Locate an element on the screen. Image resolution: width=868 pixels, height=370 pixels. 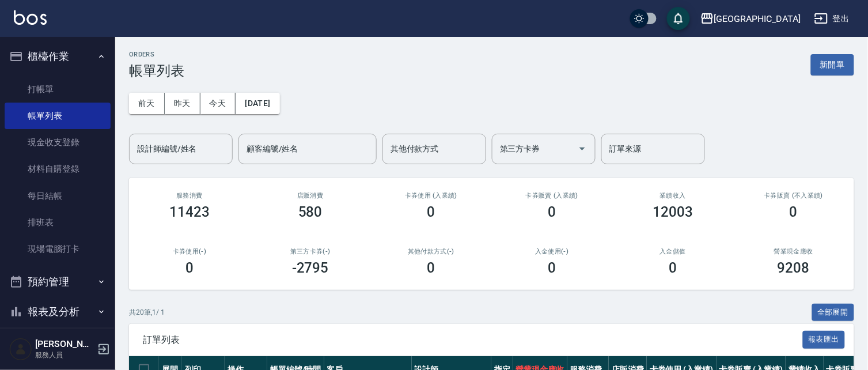
h3: 服務消費 is located at coordinates (189, 195).